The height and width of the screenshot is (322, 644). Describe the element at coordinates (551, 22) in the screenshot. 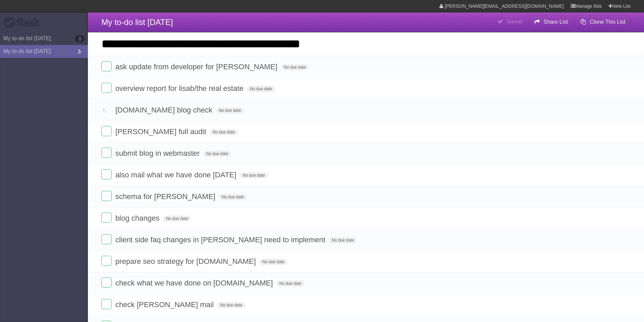

I see `button: Share List` at that location.